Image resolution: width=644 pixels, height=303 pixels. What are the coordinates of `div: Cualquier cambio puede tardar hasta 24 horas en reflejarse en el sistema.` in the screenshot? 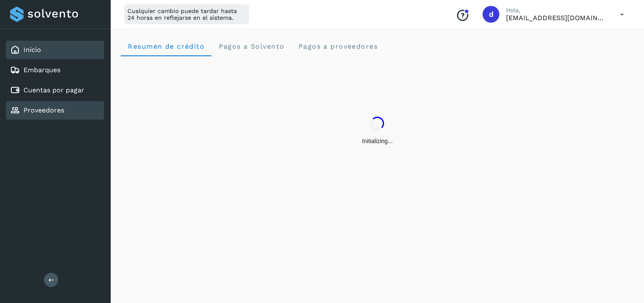 It's located at (186, 14).